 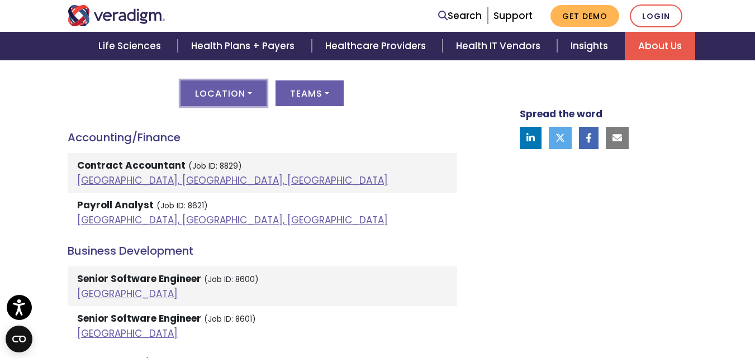 What do you see at coordinates (115, 205) in the screenshot?
I see `strong: Payroll Analyst` at bounding box center [115, 205].